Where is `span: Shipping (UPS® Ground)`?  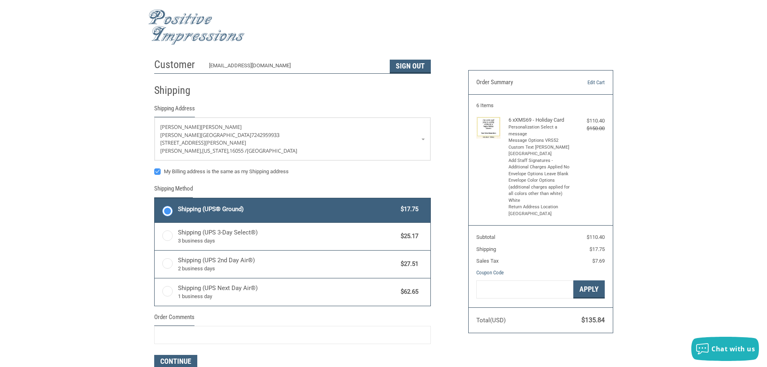
span: Shipping (UPS® Ground) is located at coordinates (287, 209).